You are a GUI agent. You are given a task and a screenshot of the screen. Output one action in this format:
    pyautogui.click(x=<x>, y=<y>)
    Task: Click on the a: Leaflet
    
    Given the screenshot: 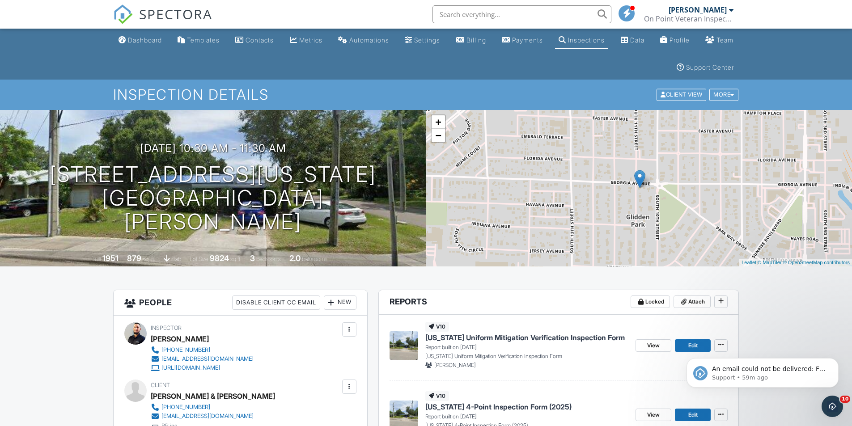 What is the action you would take?
    pyautogui.click(x=749, y=263)
    